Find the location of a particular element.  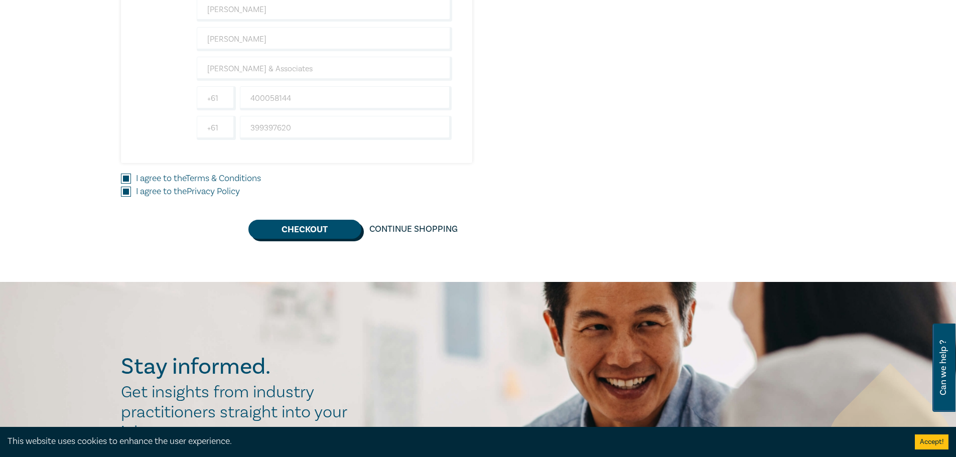

button: Checkout is located at coordinates (305, 229).